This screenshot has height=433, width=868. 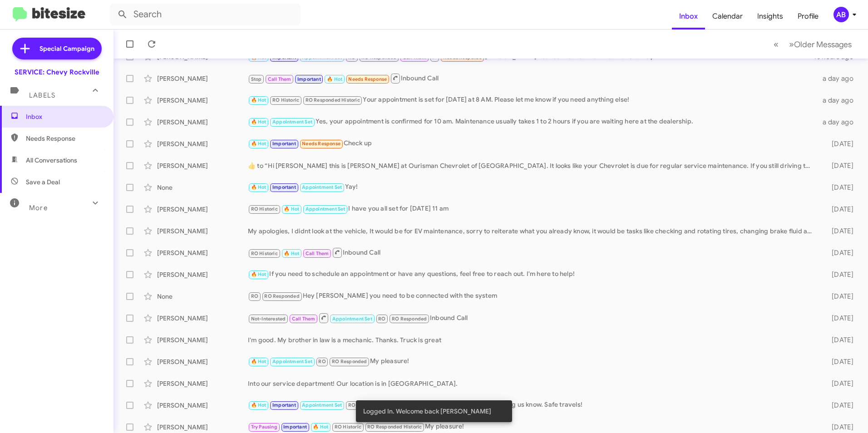 I want to click on span: RO, so click(x=255, y=296).